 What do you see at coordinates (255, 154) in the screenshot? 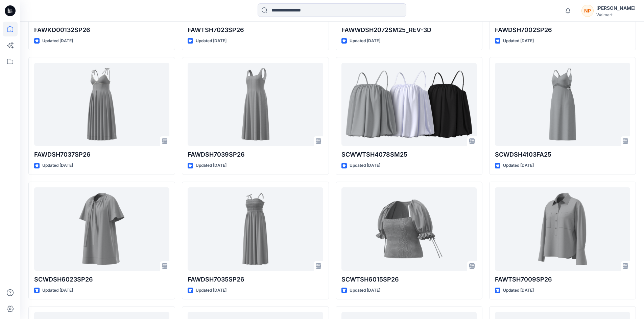
I see `p: FAWDSH7039SP26` at bounding box center [255, 154].